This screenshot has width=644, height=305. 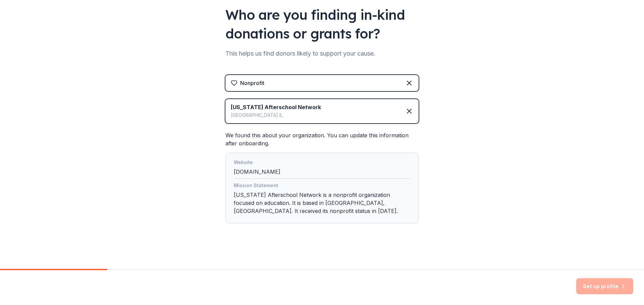 What do you see at coordinates (322, 187) in the screenshot?
I see `div: Mission Statement` at bounding box center [322, 187].